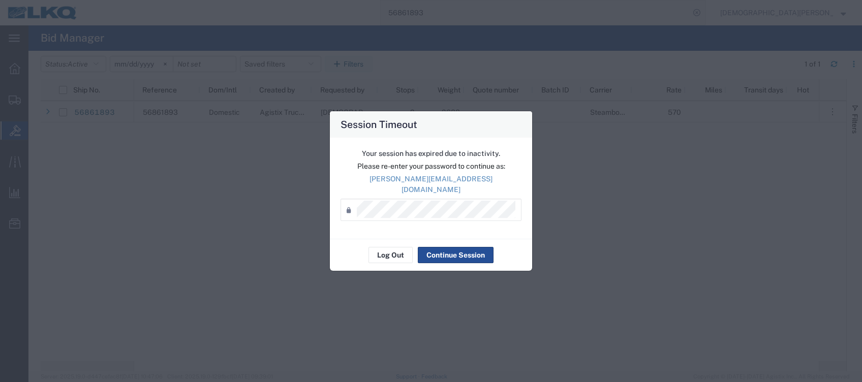 The width and height of the screenshot is (862, 382). Describe the element at coordinates (431, 166) in the screenshot. I see `p: Please re-enter your password to continue as:` at that location.